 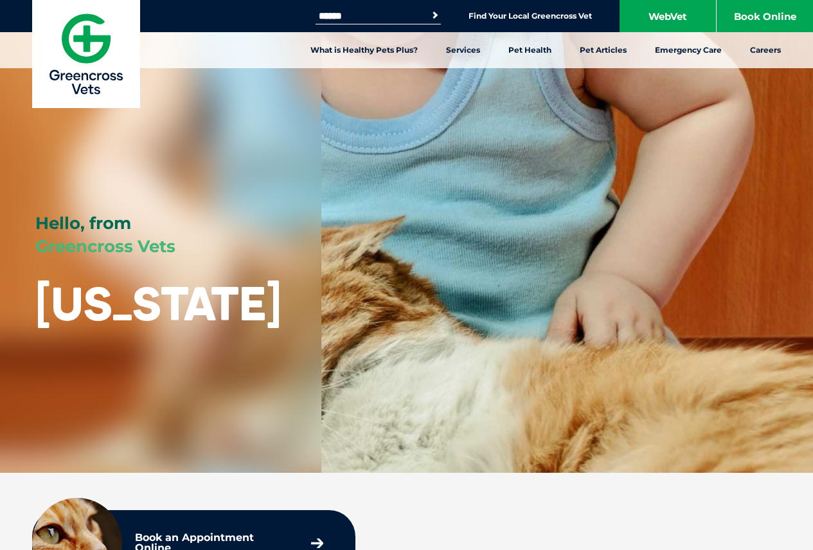 What do you see at coordinates (364, 50) in the screenshot?
I see `a: What is Healthy Pets Plus?` at bounding box center [364, 50].